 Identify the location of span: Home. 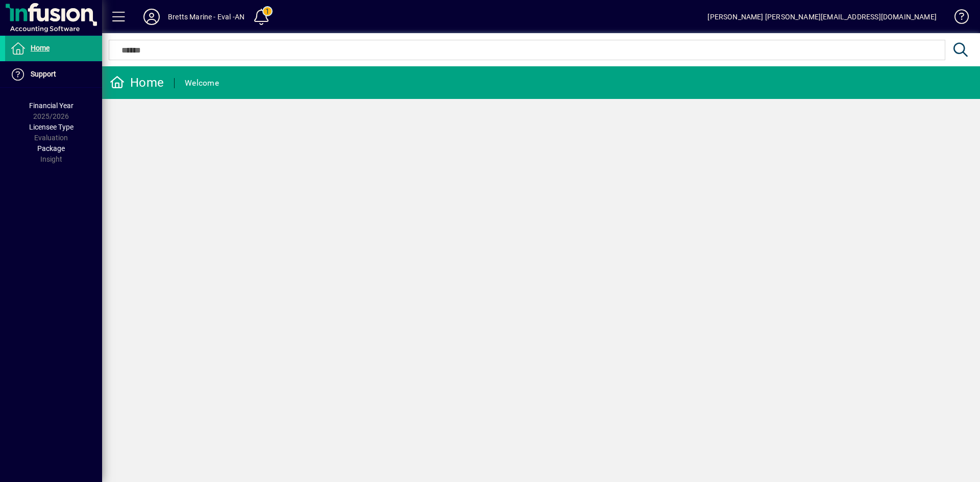
(40, 48).